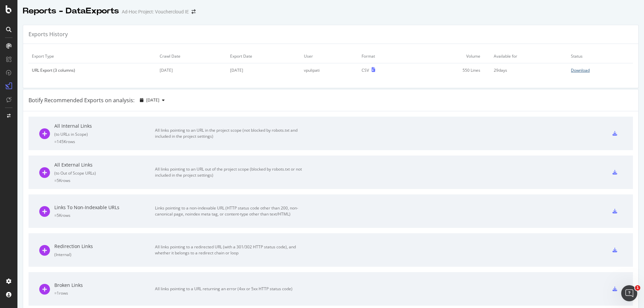 The image size is (644, 308). Describe the element at coordinates (529, 71) in the screenshot. I see `td: 29 days` at that location.